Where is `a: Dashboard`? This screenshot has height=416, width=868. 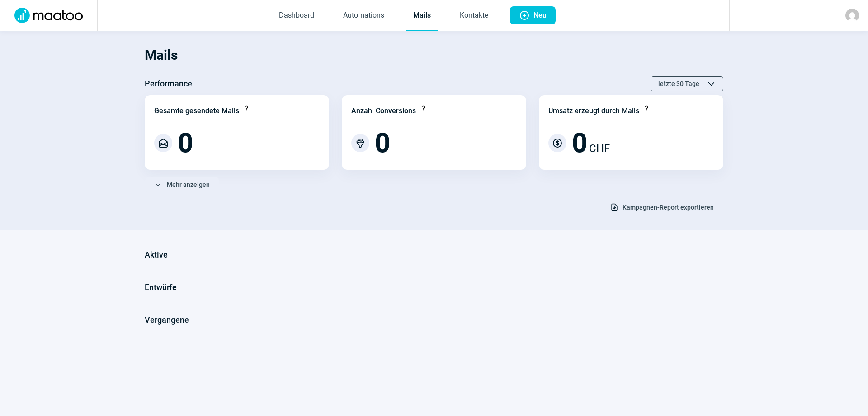 a: Dashboard is located at coordinates (297, 16).